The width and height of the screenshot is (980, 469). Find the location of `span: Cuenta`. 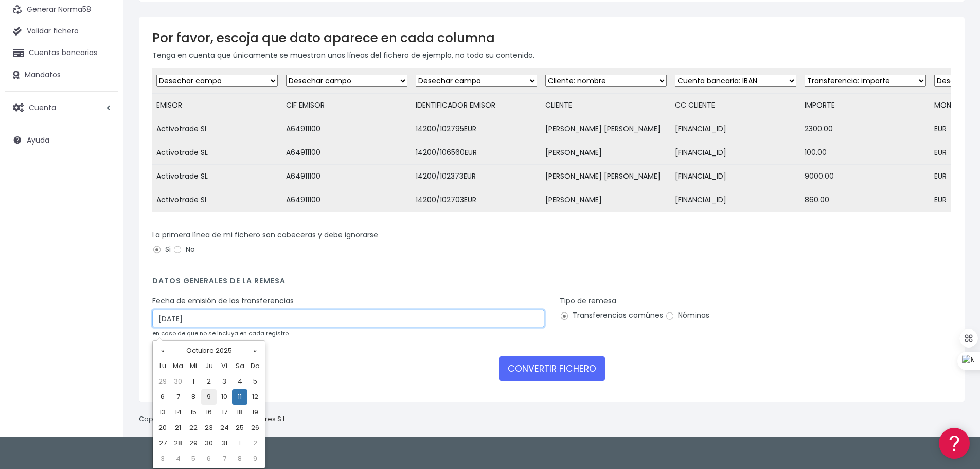

span: Cuenta is located at coordinates (42, 107).